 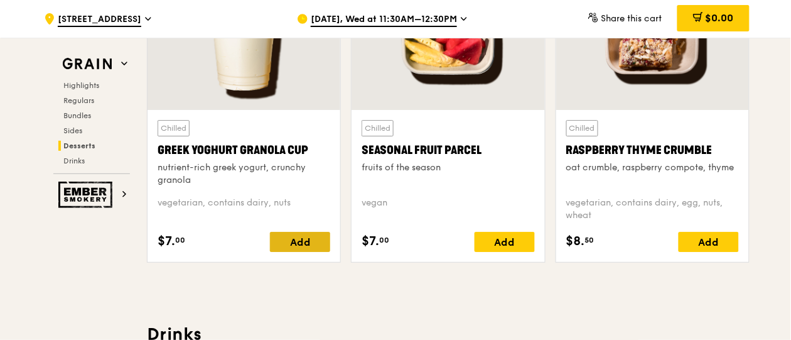 What do you see at coordinates (632, 18) in the screenshot?
I see `span: Share this cart` at bounding box center [632, 18].